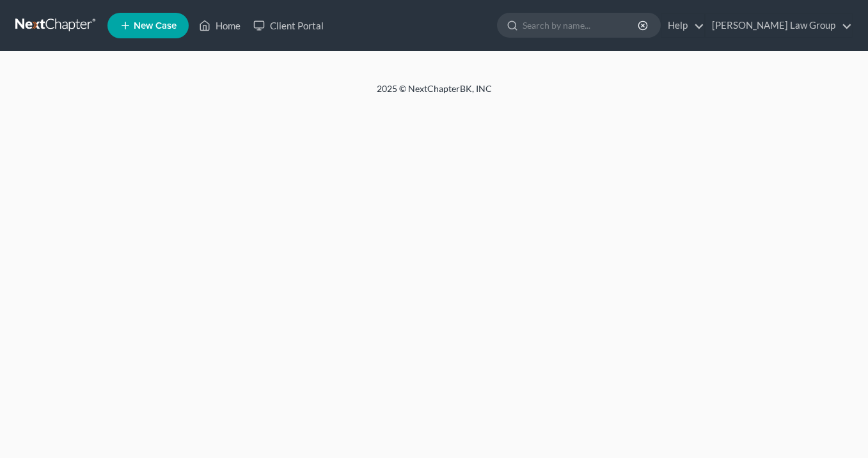  Describe the element at coordinates (288, 26) in the screenshot. I see `a: Client Portal` at that location.